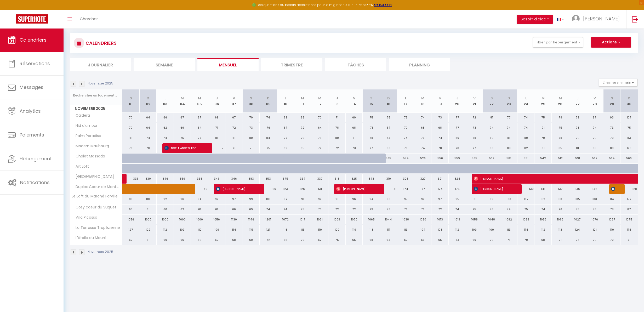 The height and width of the screenshot is (312, 644). I want to click on div: 65, so click(302, 148).